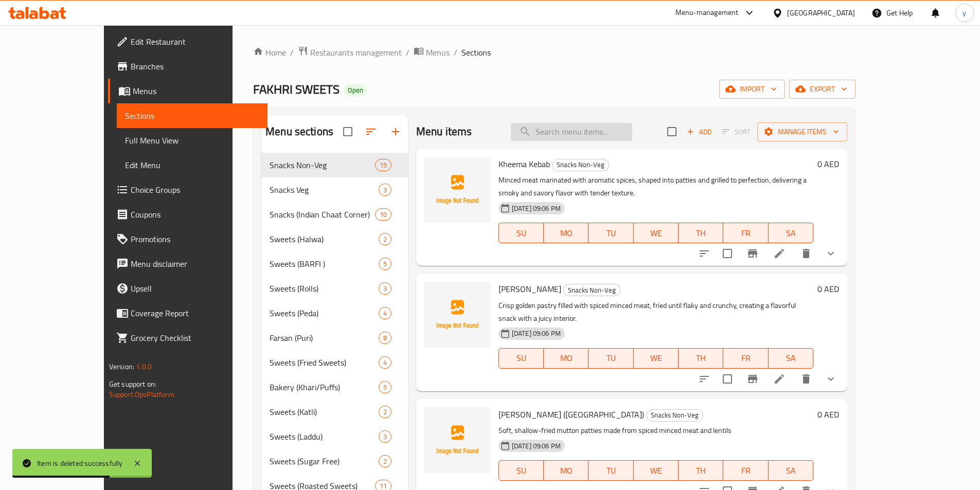 The width and height of the screenshot is (980, 490). Describe the element at coordinates (192, 165) in the screenshot. I see `span: Edit Menu` at that location.